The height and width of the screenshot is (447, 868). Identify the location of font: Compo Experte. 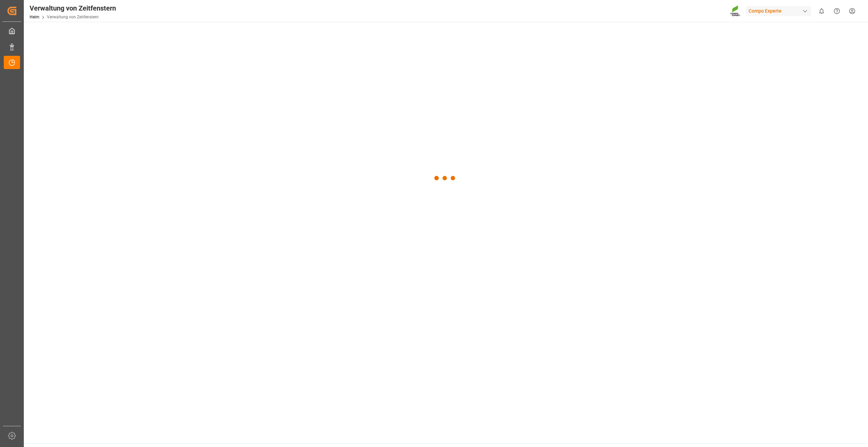
(765, 11).